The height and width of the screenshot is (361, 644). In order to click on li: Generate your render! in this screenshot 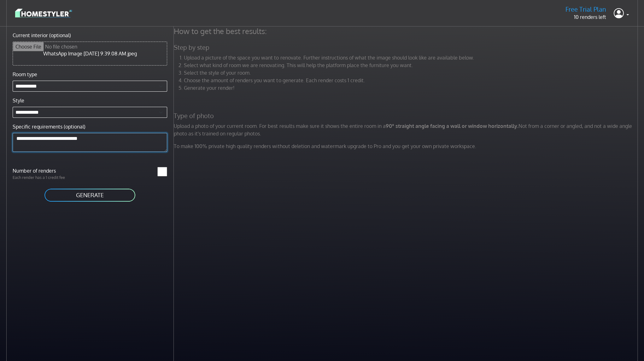, I will do `click(411, 88)`.